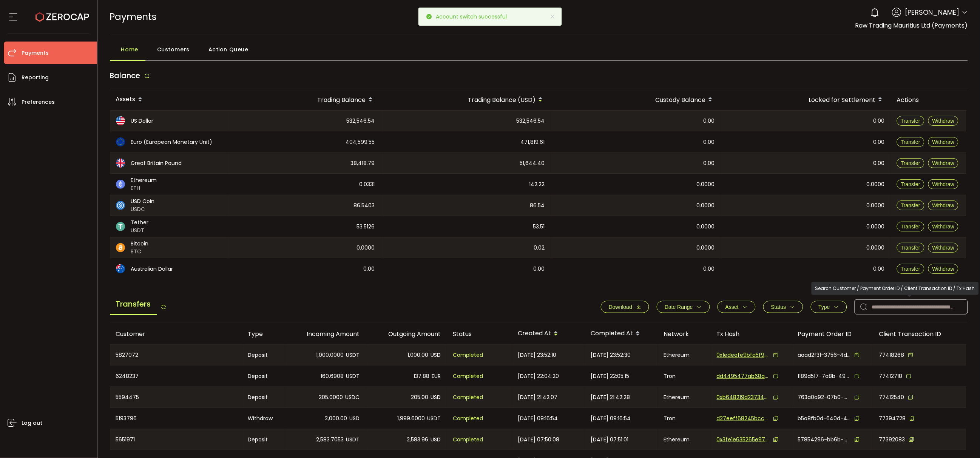 The height and width of the screenshot is (458, 980). What do you see at coordinates (144, 188) in the screenshot?
I see `span: ETH` at bounding box center [144, 188].